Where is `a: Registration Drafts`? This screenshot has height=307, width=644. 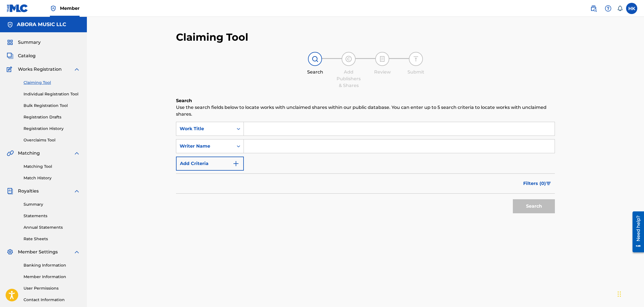 a: Registration Drafts is located at coordinates (52, 117).